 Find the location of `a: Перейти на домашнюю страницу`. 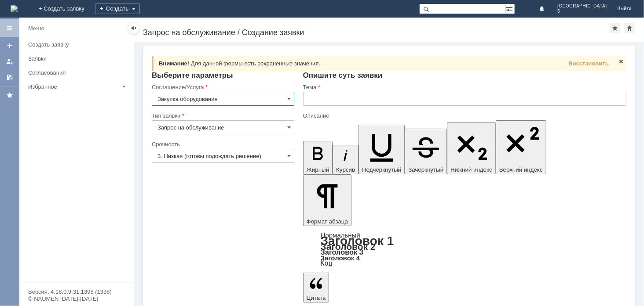

a: Перейти на домашнюю страницу is located at coordinates (14, 9).